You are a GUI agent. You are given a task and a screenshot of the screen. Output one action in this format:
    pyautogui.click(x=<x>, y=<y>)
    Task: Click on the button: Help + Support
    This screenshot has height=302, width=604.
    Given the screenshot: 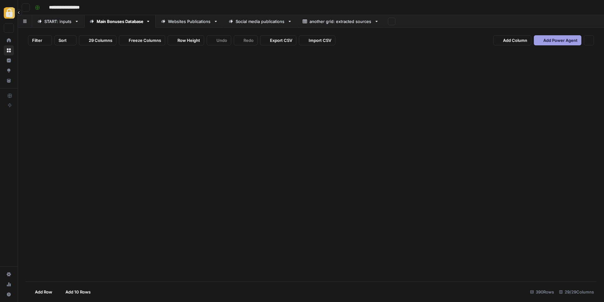 What is the action you would take?
    pyautogui.click(x=9, y=294)
    